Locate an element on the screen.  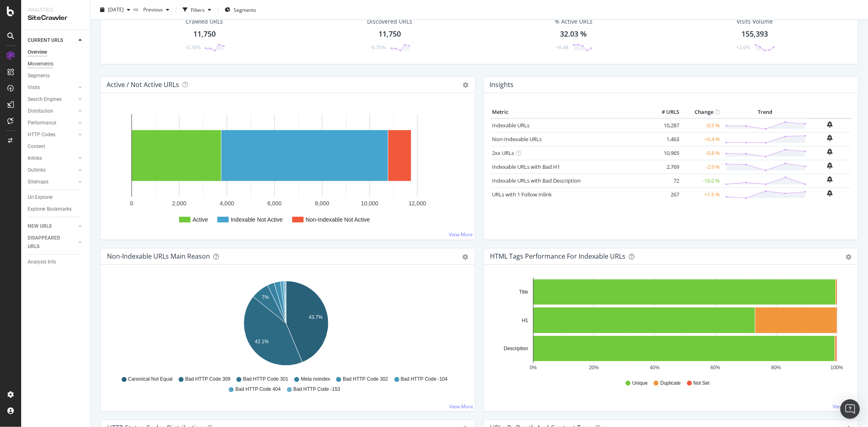
text: 43.7% is located at coordinates (316, 318).